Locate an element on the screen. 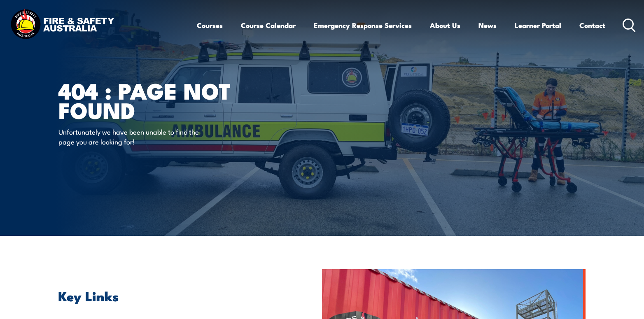 This screenshot has height=319, width=644. a: Learner Portal is located at coordinates (538, 25).